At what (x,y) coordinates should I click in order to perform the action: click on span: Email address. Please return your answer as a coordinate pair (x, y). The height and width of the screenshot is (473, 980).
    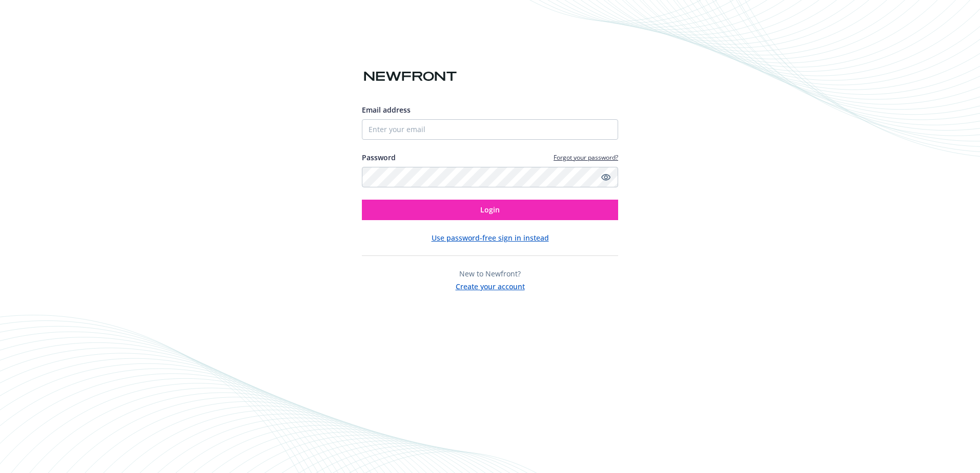
    Looking at the image, I should click on (386, 109).